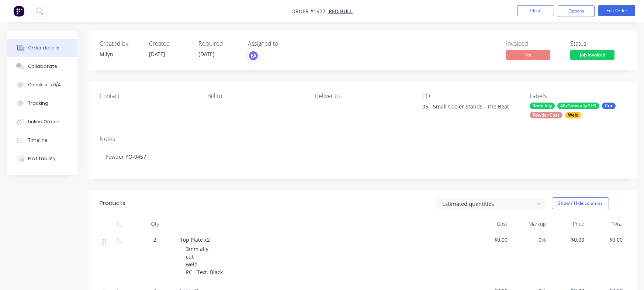 This screenshot has height=290, width=644. What do you see at coordinates (530, 224) in the screenshot?
I see `div: Markup` at bounding box center [530, 224].